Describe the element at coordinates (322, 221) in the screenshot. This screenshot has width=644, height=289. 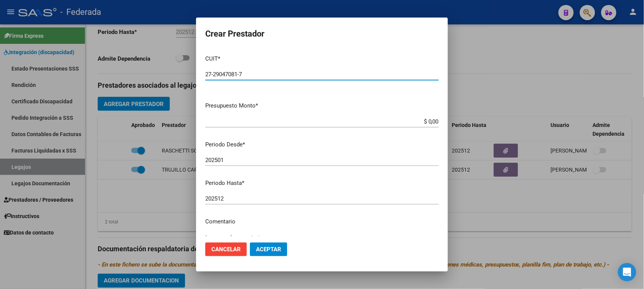
I see `p: Comentario` at that location.